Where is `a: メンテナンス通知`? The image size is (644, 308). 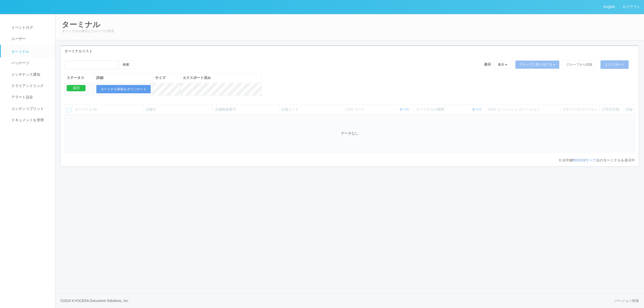
a: メンテナンス通知 is located at coordinates (30, 74).